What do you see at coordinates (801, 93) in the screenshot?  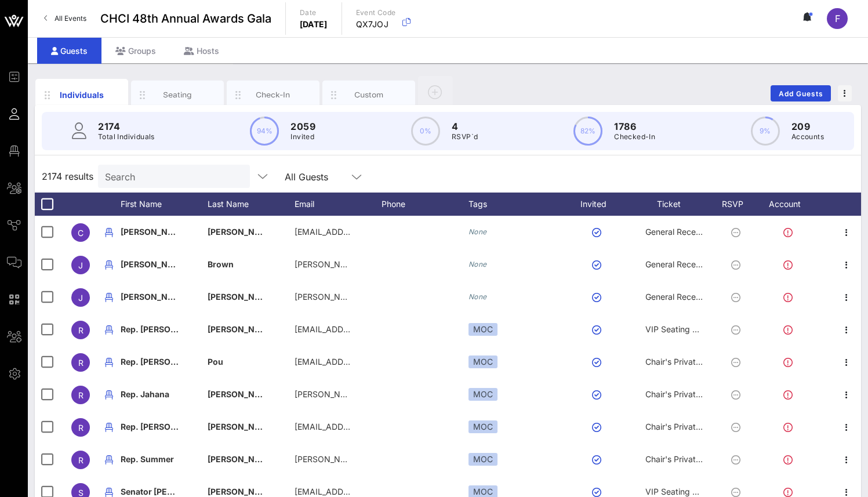 I see `button: Add Guests` at bounding box center [801, 93].